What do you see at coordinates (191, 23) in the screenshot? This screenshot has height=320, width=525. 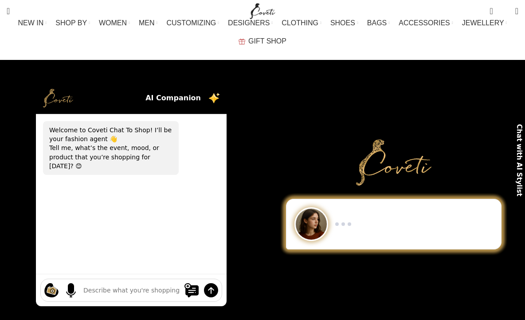 I see `span: CUSTOMIZING` at bounding box center [191, 23].